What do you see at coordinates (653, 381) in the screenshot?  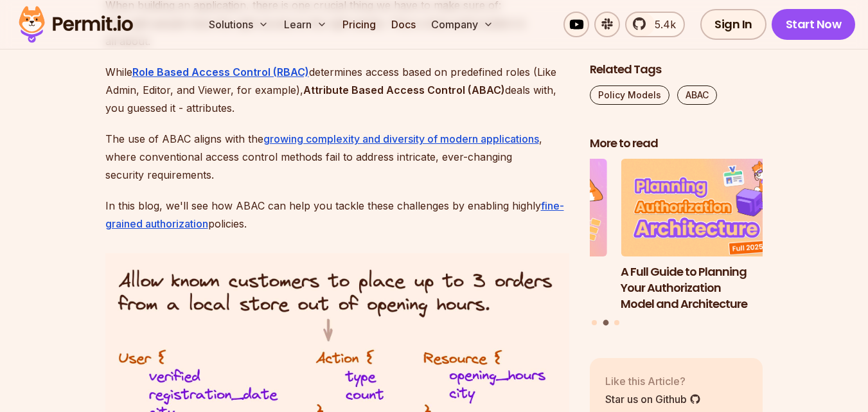 I see `p: Like this Article?` at bounding box center [653, 381].